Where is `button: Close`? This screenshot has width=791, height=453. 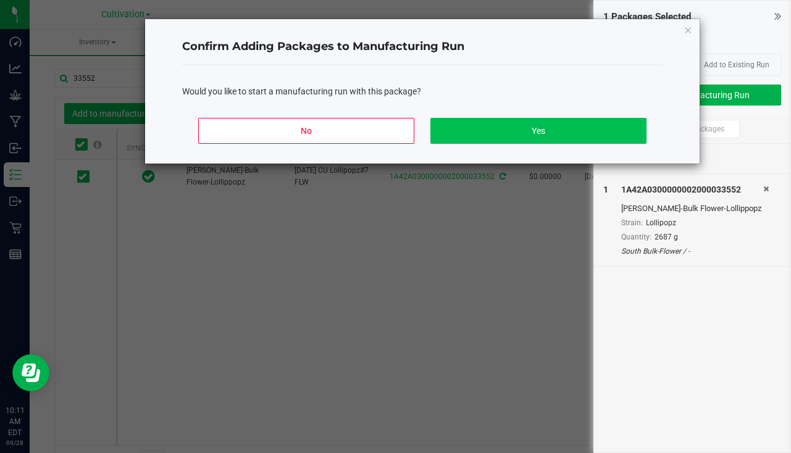
button: Close is located at coordinates (688, 30).